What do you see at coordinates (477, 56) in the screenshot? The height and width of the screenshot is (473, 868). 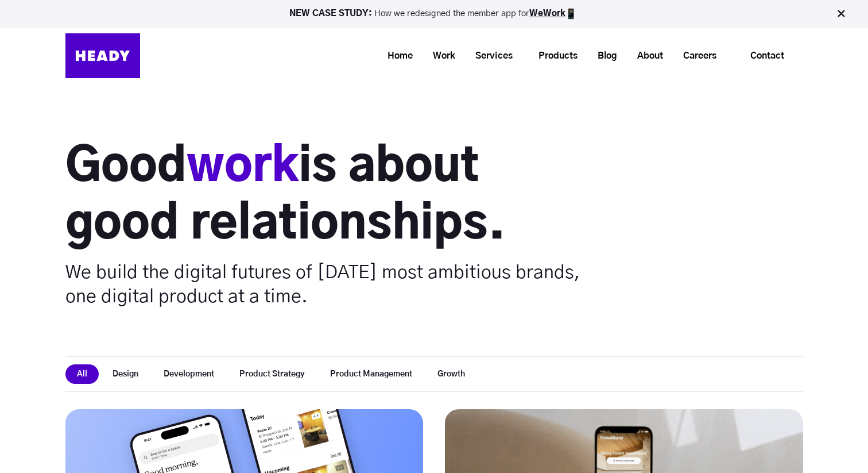 I see `div: Navigation Menu` at bounding box center [477, 56].